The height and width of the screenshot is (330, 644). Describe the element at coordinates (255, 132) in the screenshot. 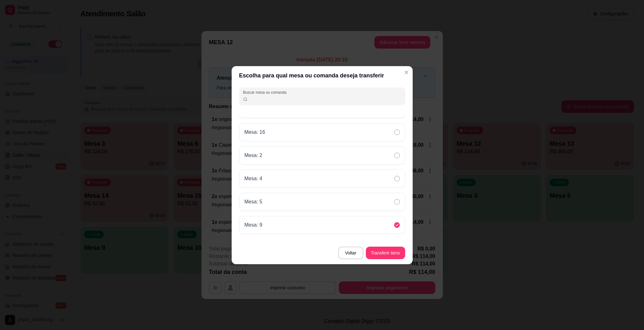

I see `p: Mesa: 16` at that location.